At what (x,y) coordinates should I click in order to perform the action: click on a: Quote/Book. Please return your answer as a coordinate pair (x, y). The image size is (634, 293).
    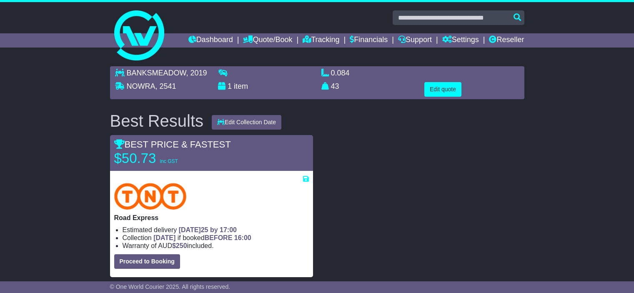
    Looking at the image, I should click on (267, 40).